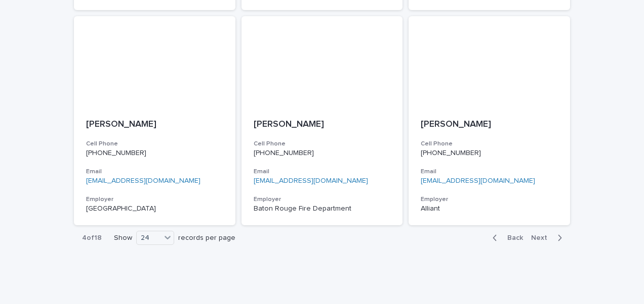 Image resolution: width=644 pixels, height=304 pixels. What do you see at coordinates (206, 238) in the screenshot?
I see `p: records per page` at bounding box center [206, 238].